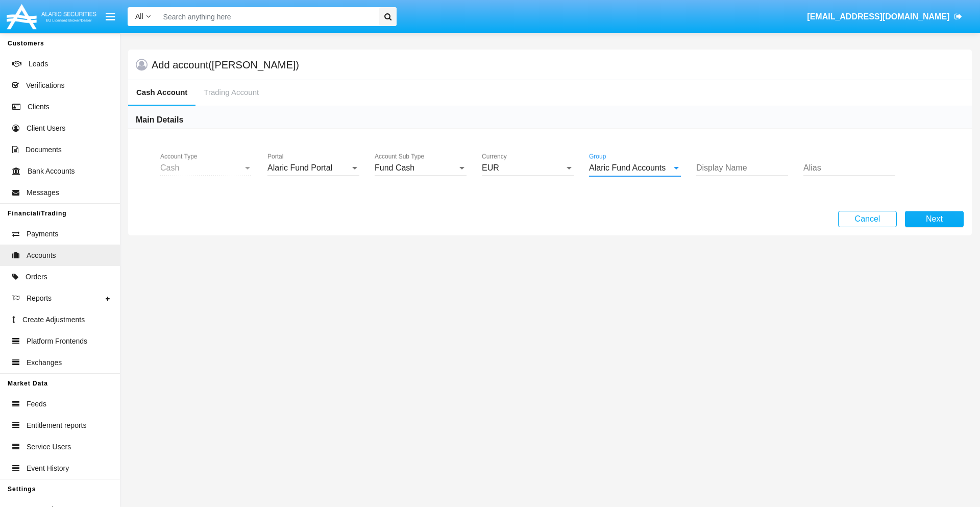 This screenshot has height=507, width=980. What do you see at coordinates (44, 362) in the screenshot?
I see `span: Exchanges` at bounding box center [44, 362].